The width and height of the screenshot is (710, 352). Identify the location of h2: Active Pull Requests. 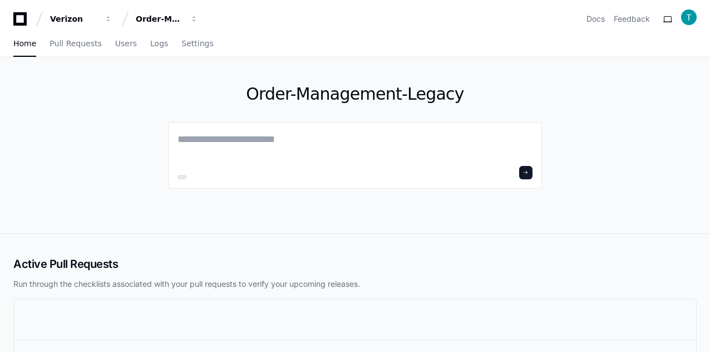
(355, 264).